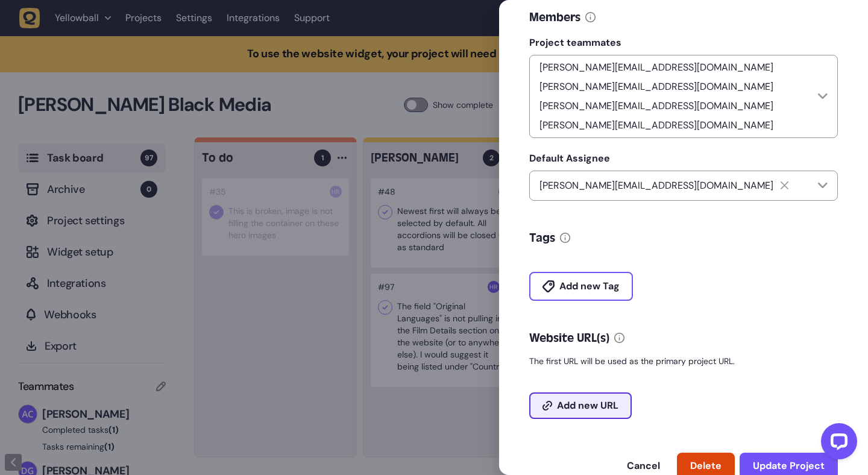 This screenshot has height=475, width=868. I want to click on span: Add new Tag, so click(589, 286).